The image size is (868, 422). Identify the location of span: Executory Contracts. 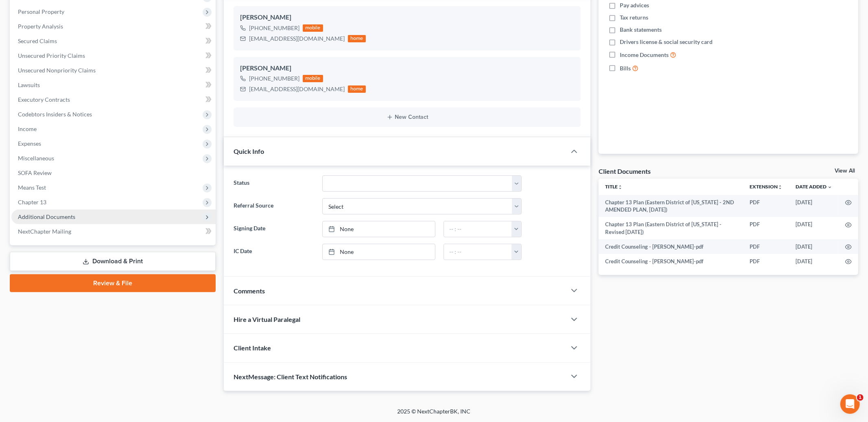
(44, 99).